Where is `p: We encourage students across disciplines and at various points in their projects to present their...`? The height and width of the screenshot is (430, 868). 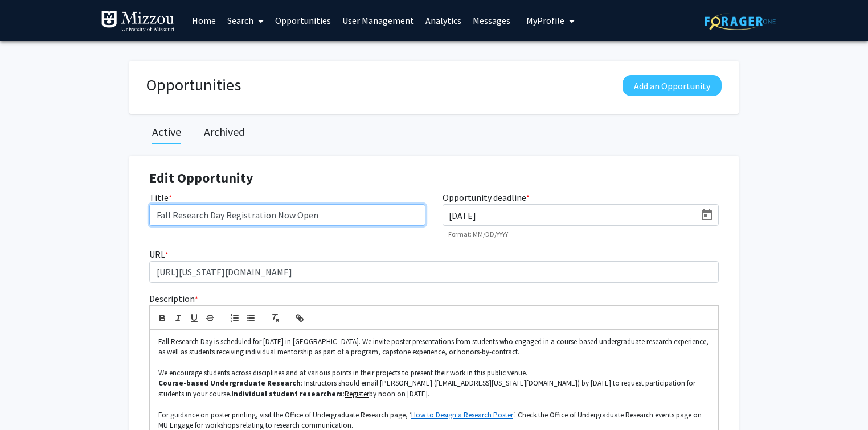 p: We encourage students across disciplines and at various points in their projects to present their... is located at coordinates (434, 374).